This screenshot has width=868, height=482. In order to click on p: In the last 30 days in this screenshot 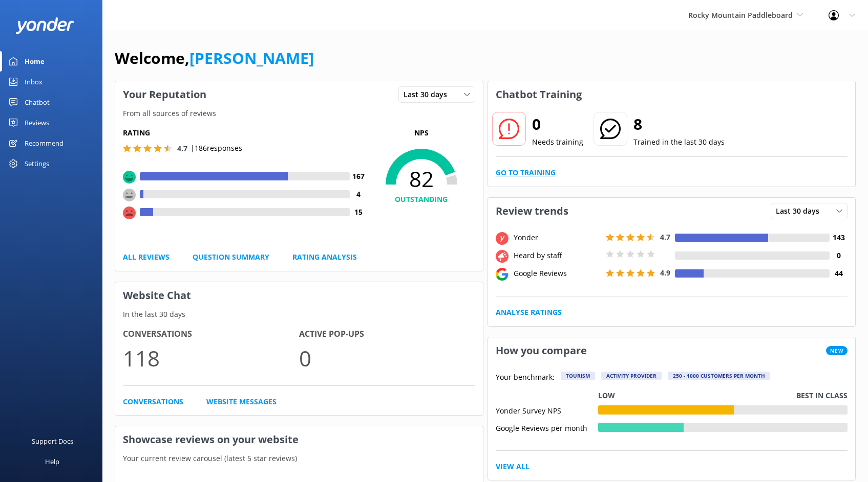, I will do `click(299, 315)`.